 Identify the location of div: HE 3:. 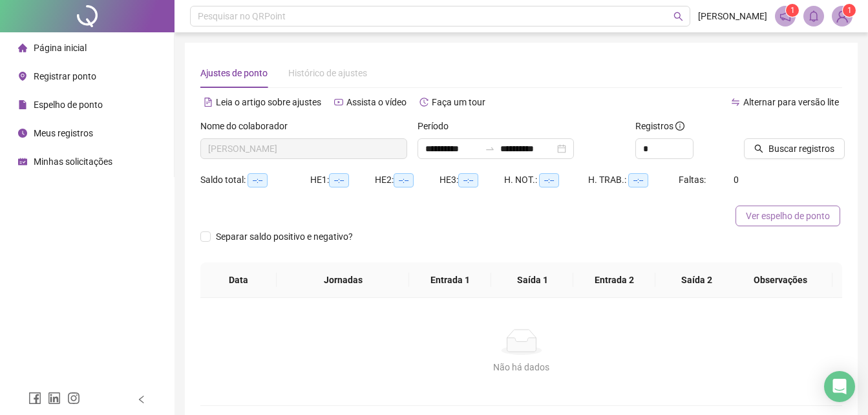
(472, 180).